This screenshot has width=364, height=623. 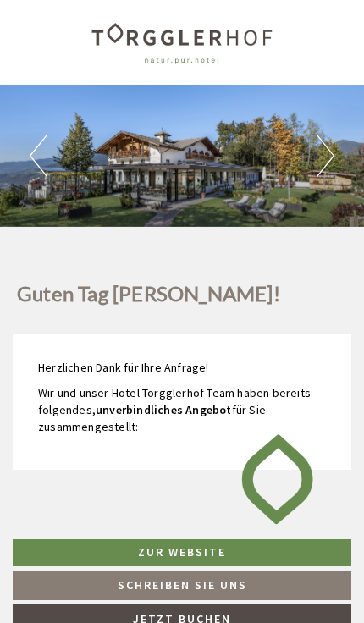 What do you see at coordinates (182, 410) in the screenshot?
I see `p: Wir und unser Hotel Torgglerhof Team haben bereits folgendes, für Sie zusammengestellt:` at bounding box center [182, 410].